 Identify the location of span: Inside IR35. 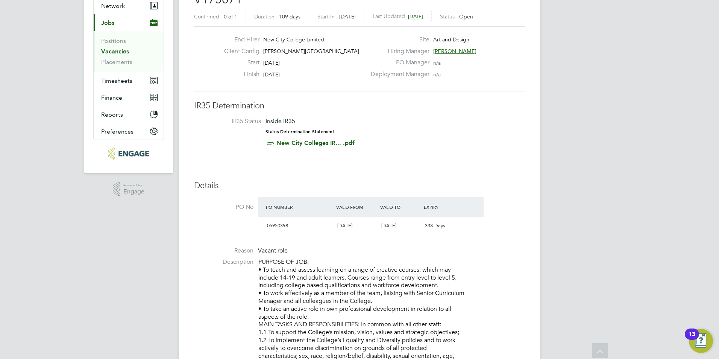
(280, 121).